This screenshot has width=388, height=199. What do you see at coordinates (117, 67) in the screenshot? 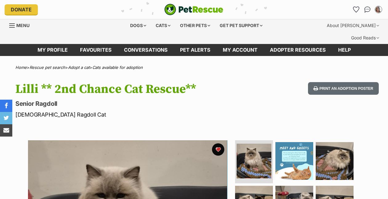
I see `a: Cats available for adoption` at bounding box center [117, 67].